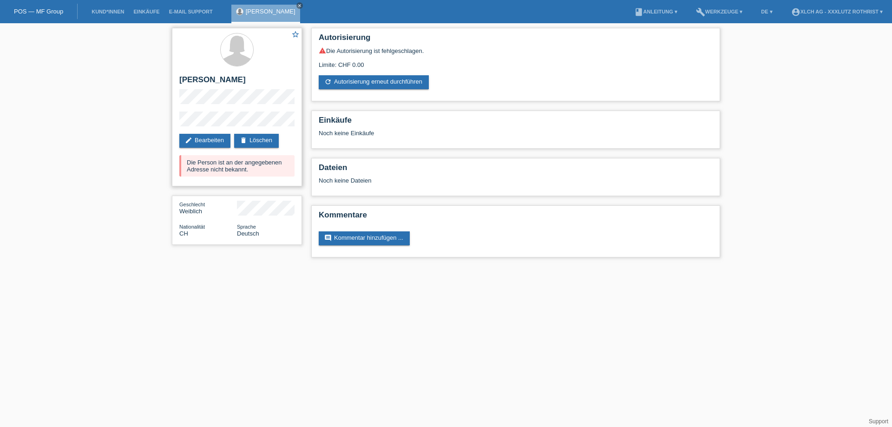 This screenshot has width=892, height=427. I want to click on a: commentKommentar hinzufügen ..., so click(364, 238).